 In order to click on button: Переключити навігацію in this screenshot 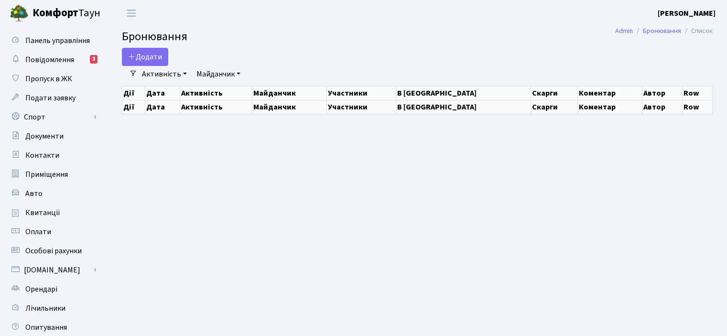, I will do `click(132, 13)`.